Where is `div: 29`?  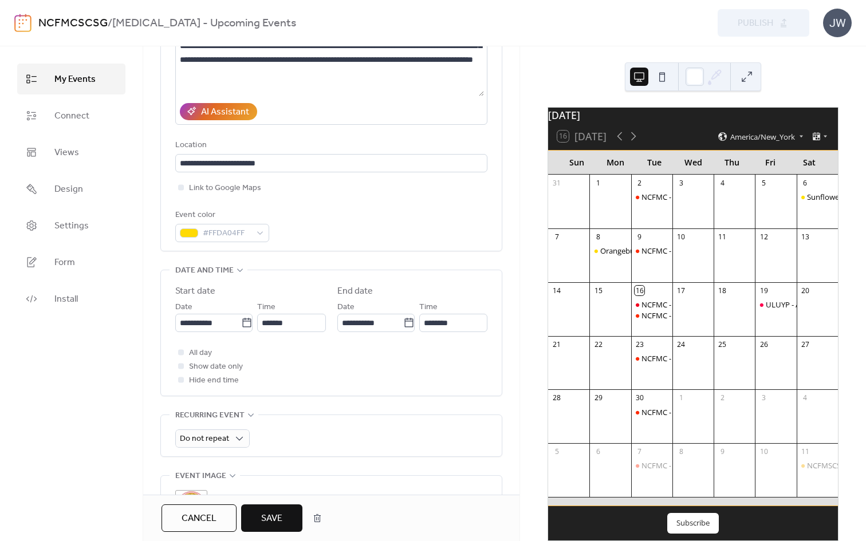 div: 29 is located at coordinates (598, 398).